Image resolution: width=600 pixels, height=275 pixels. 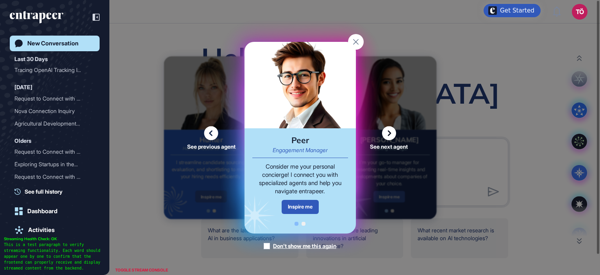 I want to click on div: Dashboard, so click(x=42, y=211).